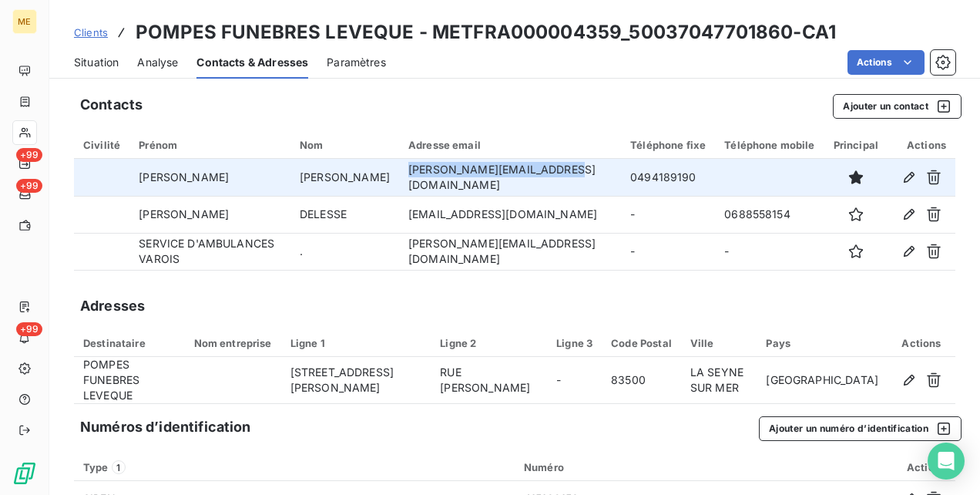  Describe the element at coordinates (769, 145) in the screenshot. I see `div: Téléphone mobile` at that location.